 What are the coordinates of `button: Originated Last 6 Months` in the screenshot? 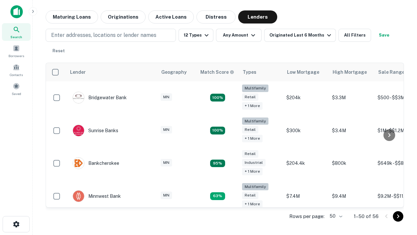 It's located at (300, 35).